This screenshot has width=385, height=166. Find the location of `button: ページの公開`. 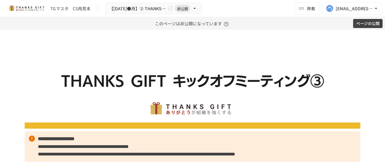

button: ページの公開 is located at coordinates (368, 23).